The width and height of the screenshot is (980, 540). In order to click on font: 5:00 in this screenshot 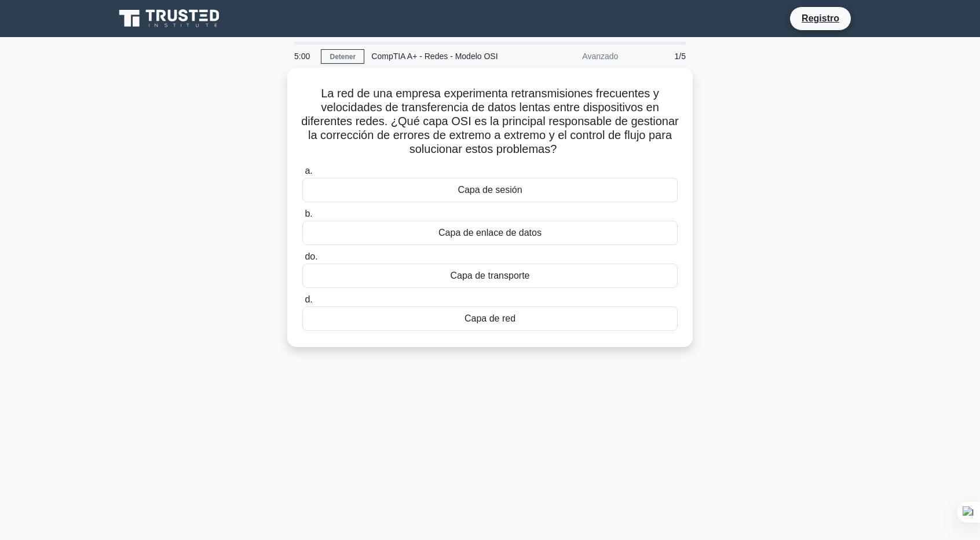, I will do `click(302, 57)`.